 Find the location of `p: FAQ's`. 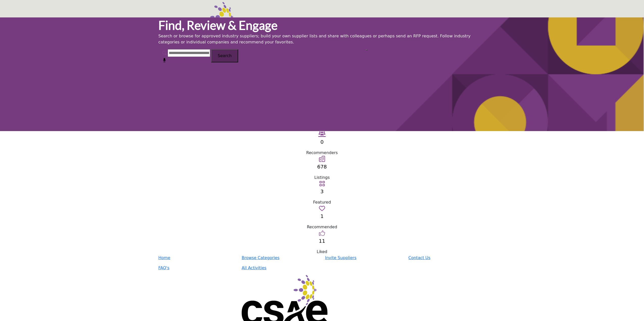

p: FAQ's is located at coordinates (197, 268).